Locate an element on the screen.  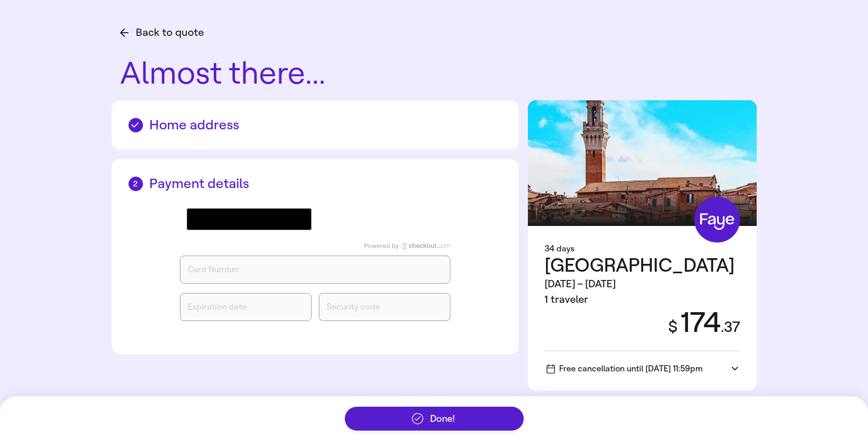
div: 174 is located at coordinates (698, 323).